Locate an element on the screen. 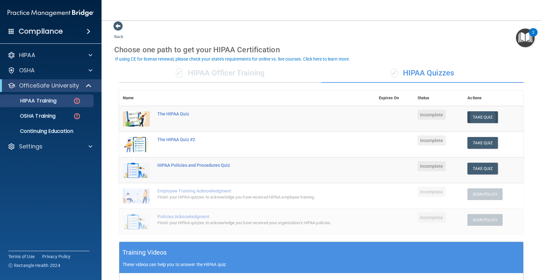 This screenshot has width=541, height=280. div: Finish your HIPAA quizzes to acknowledge you have received your organization’s HIPAA policies. is located at coordinates (250, 223).